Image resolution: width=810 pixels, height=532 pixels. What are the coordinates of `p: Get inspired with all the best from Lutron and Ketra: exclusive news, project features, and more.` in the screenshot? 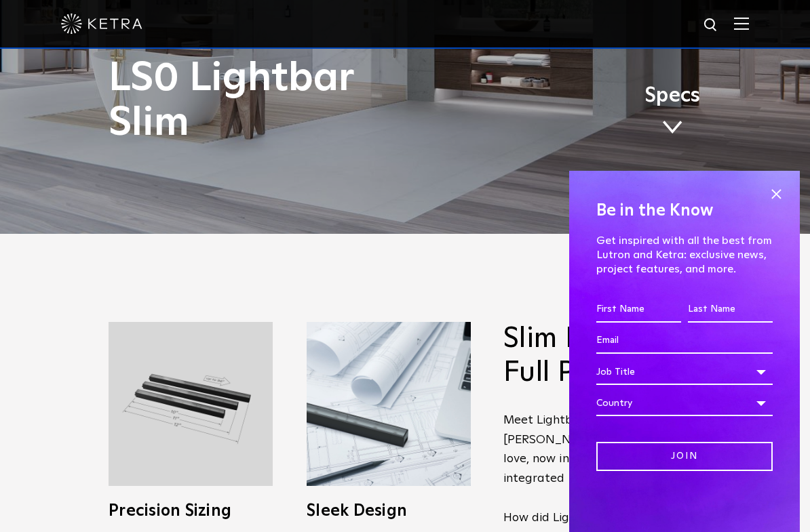 It's located at (684, 255).